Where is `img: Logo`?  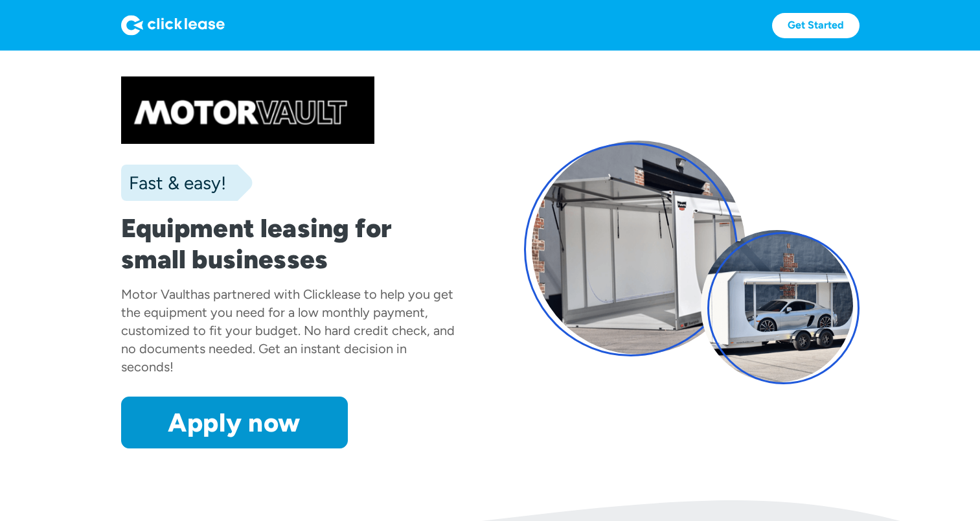 img: Logo is located at coordinates (173, 25).